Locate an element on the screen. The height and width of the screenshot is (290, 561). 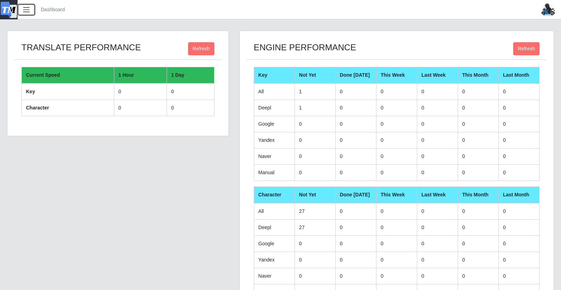
td: Yandex is located at coordinates (274, 260).